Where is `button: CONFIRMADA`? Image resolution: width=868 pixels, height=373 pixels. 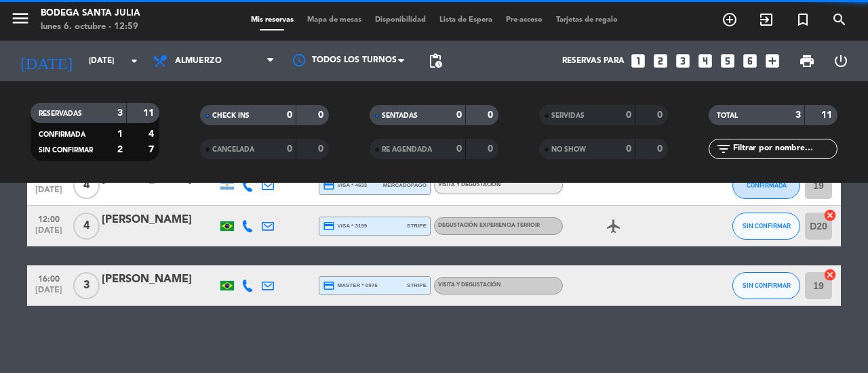
button: CONFIRMADA is located at coordinates (766, 186).